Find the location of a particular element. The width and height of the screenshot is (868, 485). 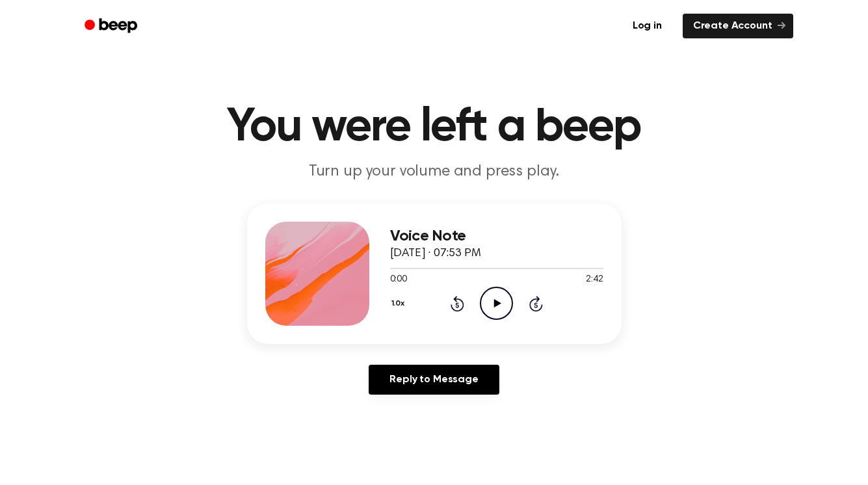

p: Turn up your volume and press play. is located at coordinates (434, 171).